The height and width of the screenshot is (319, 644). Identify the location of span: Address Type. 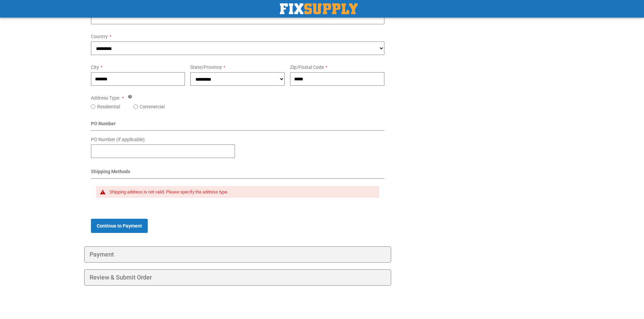
(105, 98).